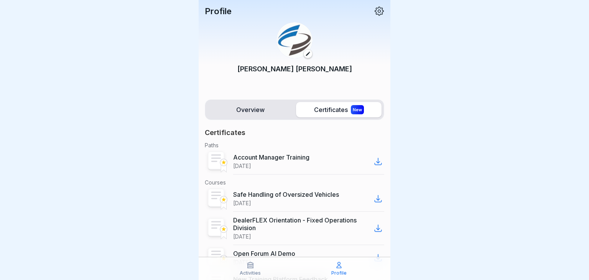 This screenshot has width=589, height=280. Describe the element at coordinates (357, 110) in the screenshot. I see `div: New` at that location.